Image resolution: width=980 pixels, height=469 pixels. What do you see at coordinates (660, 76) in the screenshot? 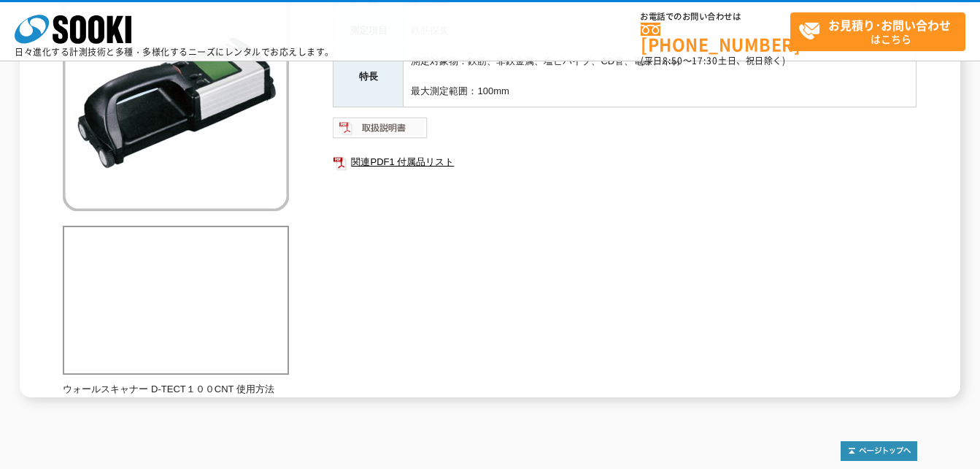
I see `td: 測定対象物：鉄筋、非鉄金属、塩ビパイプ、CD管、電線、木材 最大測定範囲：100mm` at bounding box center [660, 76].